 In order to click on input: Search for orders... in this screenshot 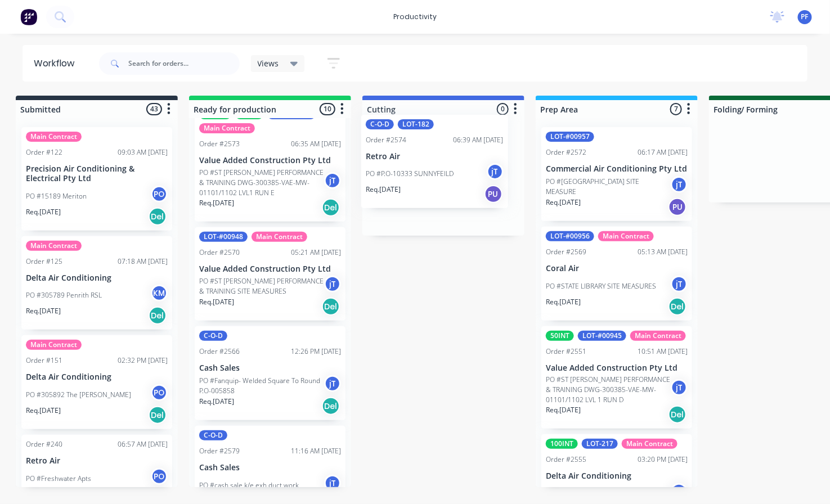, I will do `click(184, 64)`.